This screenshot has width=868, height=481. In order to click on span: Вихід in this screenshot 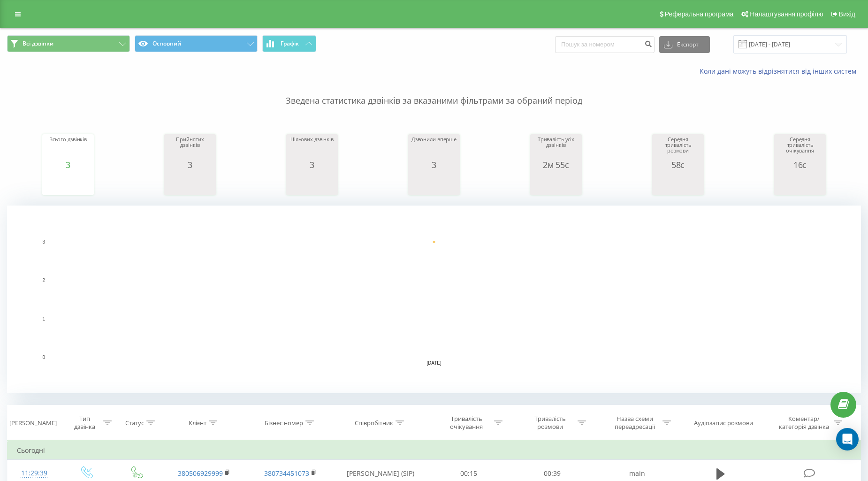, I will do `click(847, 14)`.